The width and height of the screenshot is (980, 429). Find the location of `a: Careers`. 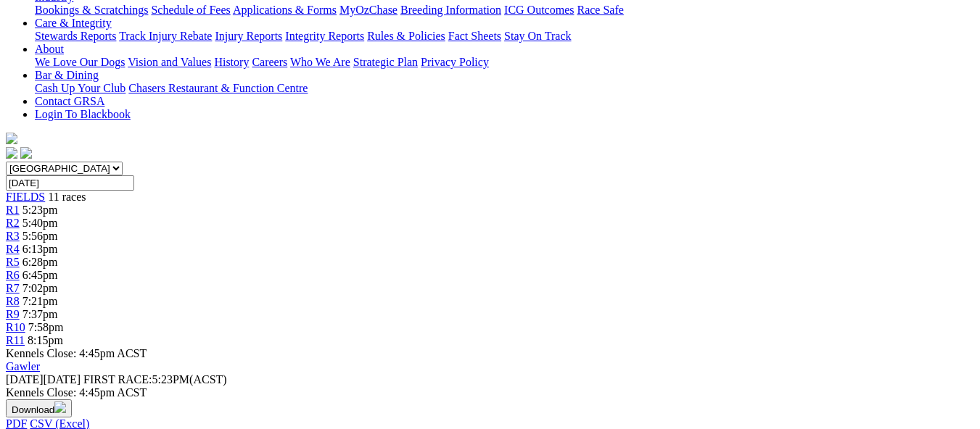

a: Careers is located at coordinates (269, 61).